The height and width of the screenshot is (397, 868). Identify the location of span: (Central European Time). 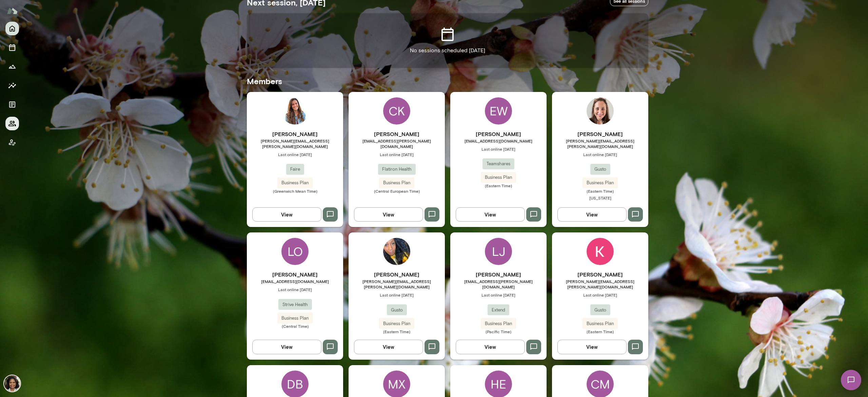
(397, 191).